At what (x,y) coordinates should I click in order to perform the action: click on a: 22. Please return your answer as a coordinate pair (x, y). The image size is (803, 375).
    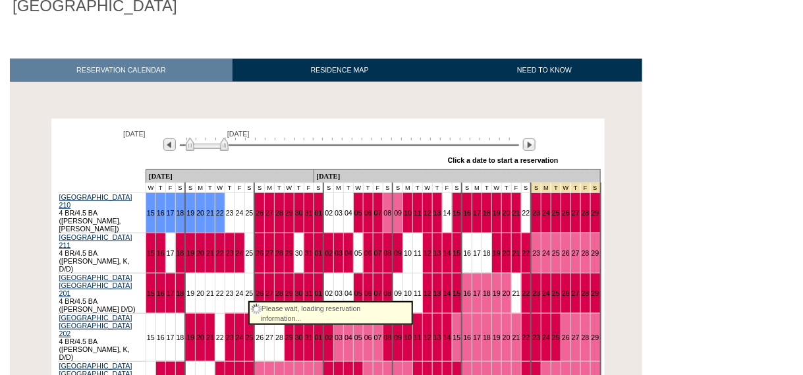
    Looking at the image, I should click on (526, 253).